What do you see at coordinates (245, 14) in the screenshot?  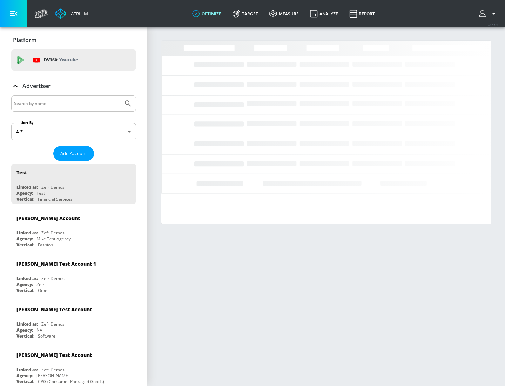 I see `a: Target` at bounding box center [245, 14].